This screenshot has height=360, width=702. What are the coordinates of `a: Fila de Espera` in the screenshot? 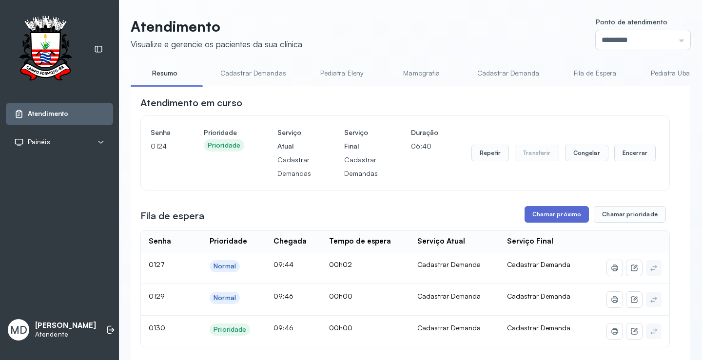 It's located at (595, 73).